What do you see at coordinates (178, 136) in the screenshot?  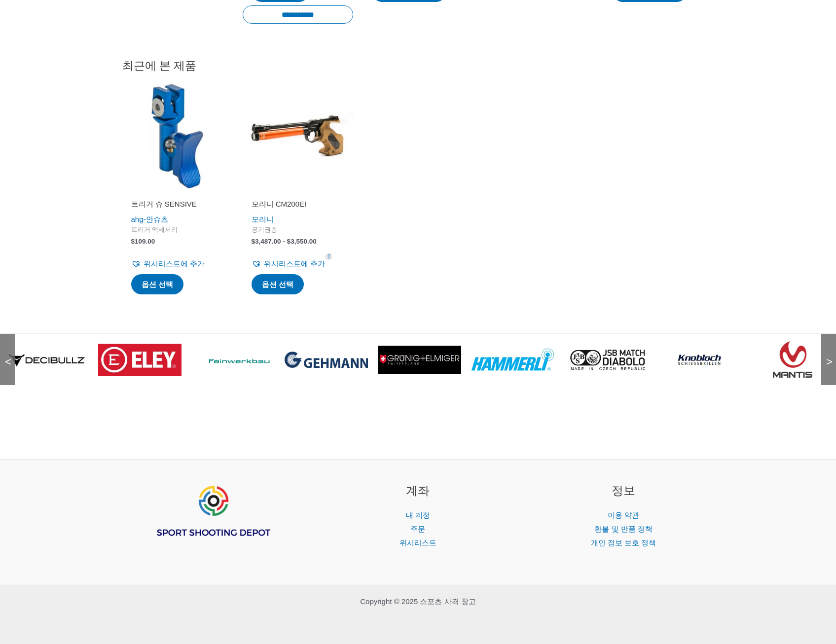 I see `img: 트리거 슈 SENSIVE` at bounding box center [178, 136].